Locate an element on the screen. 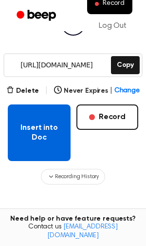 The image size is (146, 246). button: Delete is located at coordinates (22, 91).